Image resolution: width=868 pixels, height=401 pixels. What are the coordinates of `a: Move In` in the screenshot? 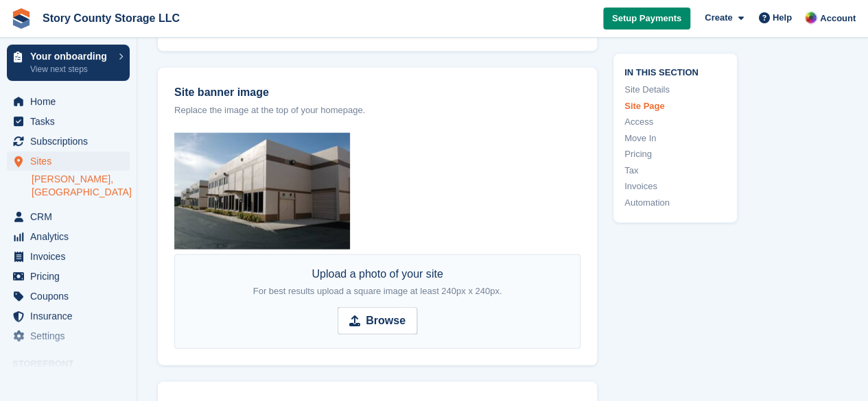 It's located at (675, 138).